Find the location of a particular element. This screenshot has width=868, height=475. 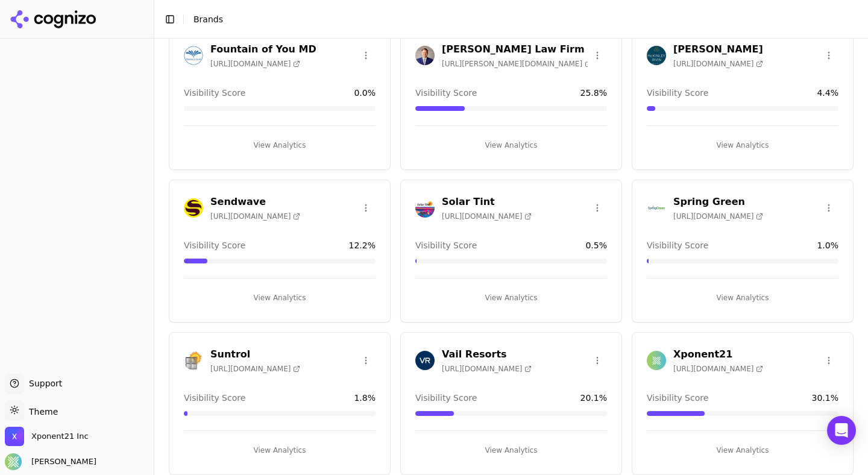

span: 30.1 % is located at coordinates (825, 398).